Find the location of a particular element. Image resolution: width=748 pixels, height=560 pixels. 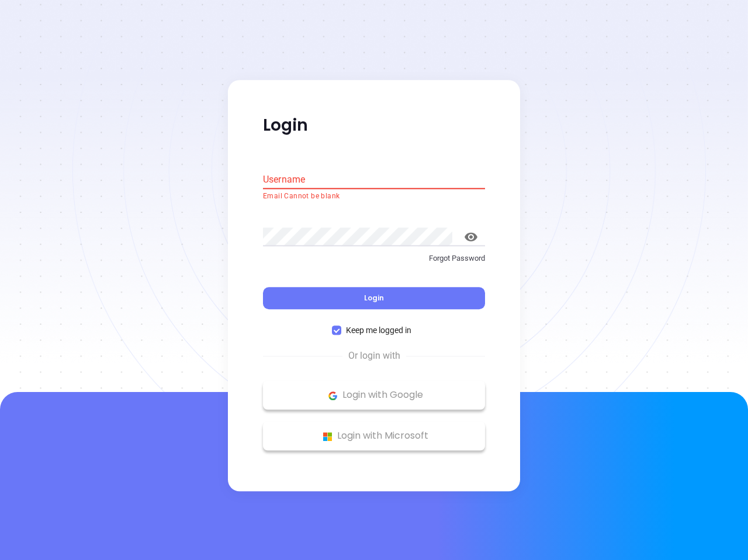

img: Google Logo is located at coordinates (333, 396).